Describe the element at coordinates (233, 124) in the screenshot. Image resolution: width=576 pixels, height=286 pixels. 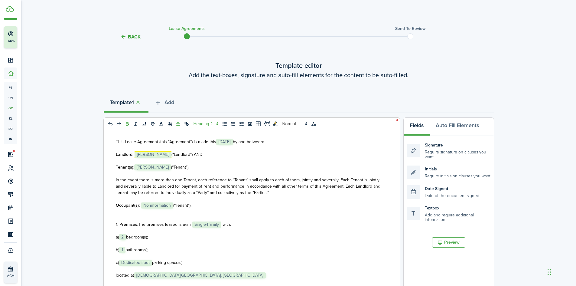
I see `button: list: ordered` at that location.